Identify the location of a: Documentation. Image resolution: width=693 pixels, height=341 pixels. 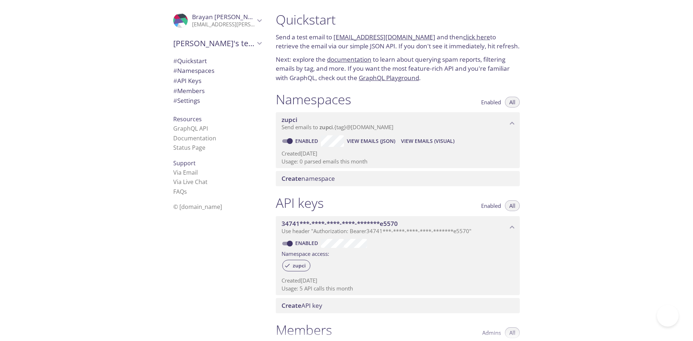
(194, 138).